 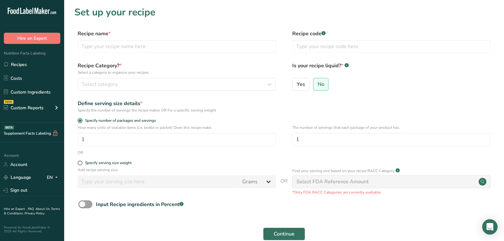 What do you see at coordinates (32, 209) in the screenshot?
I see `a: FAQ .` at bounding box center [32, 209].